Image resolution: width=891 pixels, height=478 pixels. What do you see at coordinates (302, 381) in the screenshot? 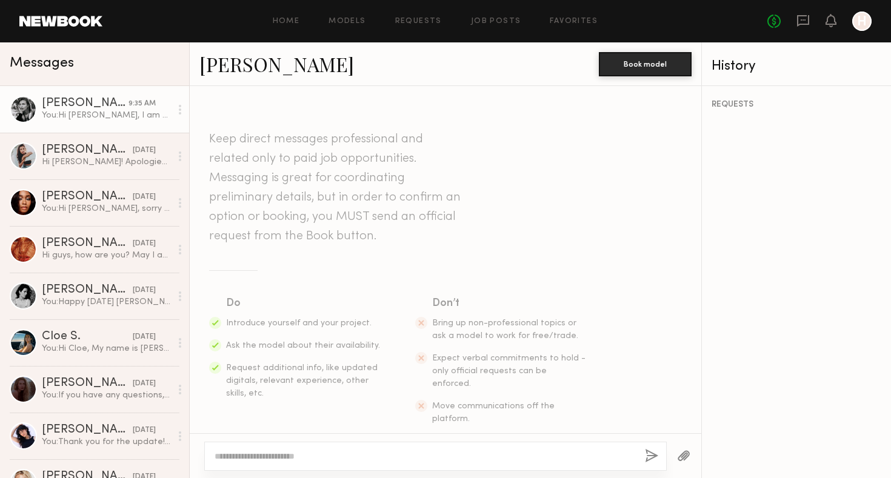
I see `span: Request additional info, like updated digitals, relevant experience, other skills, etc.` at bounding box center [302, 381].